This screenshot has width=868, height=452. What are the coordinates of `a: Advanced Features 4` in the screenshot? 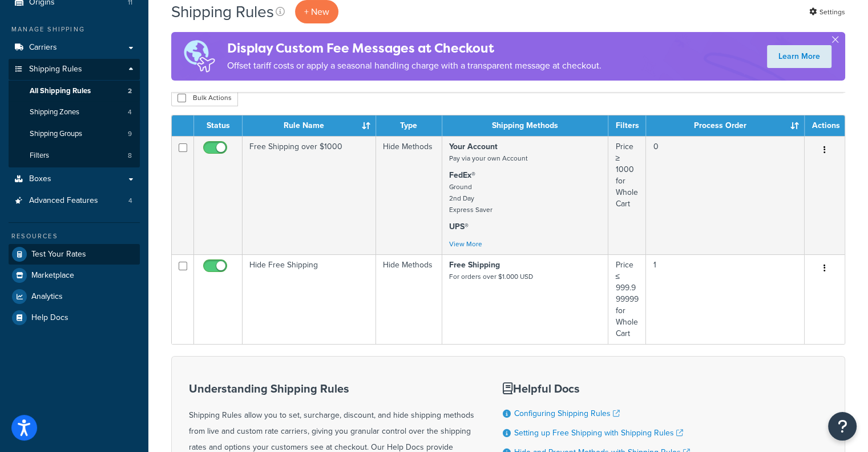 It's located at (74, 200).